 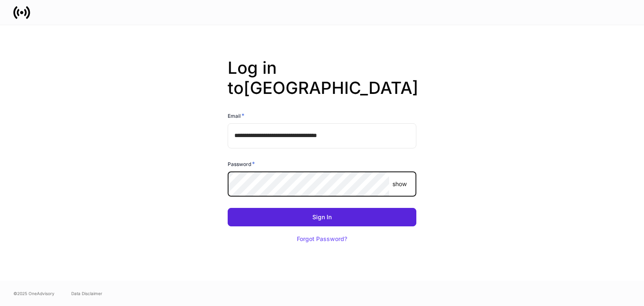 I want to click on div: Forgot Password?, so click(x=322, y=239).